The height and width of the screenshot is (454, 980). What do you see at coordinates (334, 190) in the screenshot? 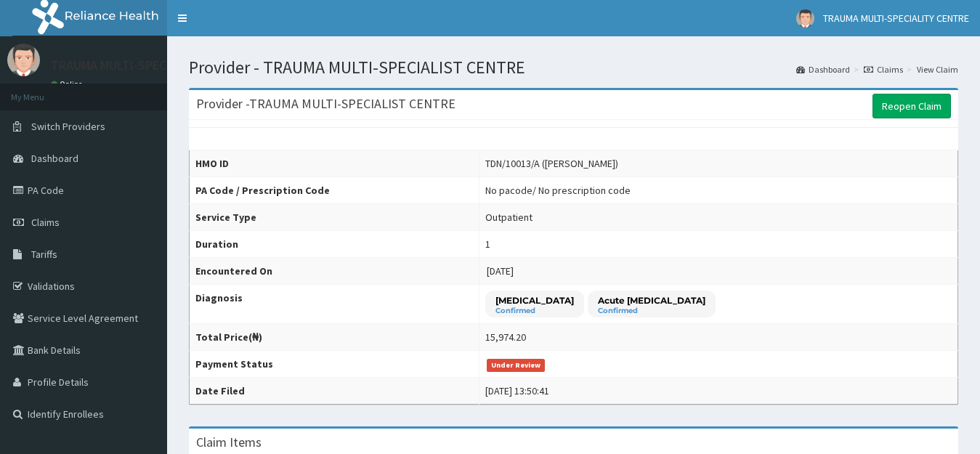
I see `th: PA Code / Prescription Code` at bounding box center [334, 190].